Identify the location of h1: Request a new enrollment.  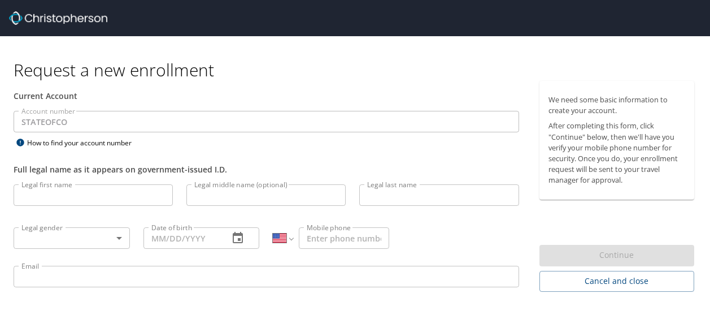
(358, 70).